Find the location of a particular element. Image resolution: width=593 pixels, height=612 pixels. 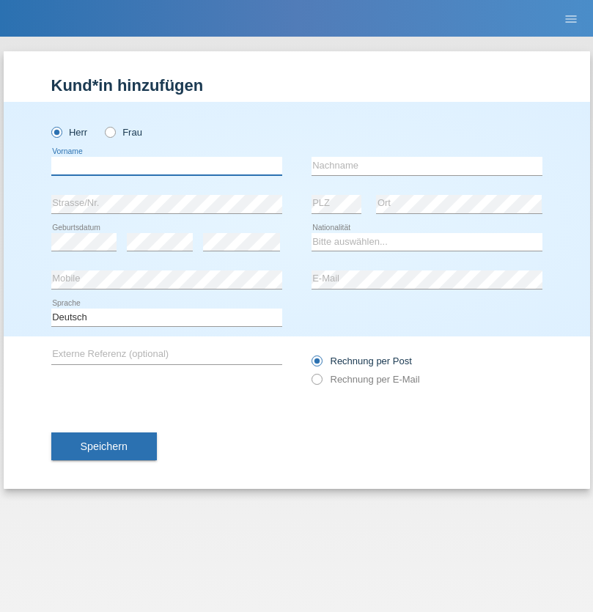

a: menu is located at coordinates (571, 18).